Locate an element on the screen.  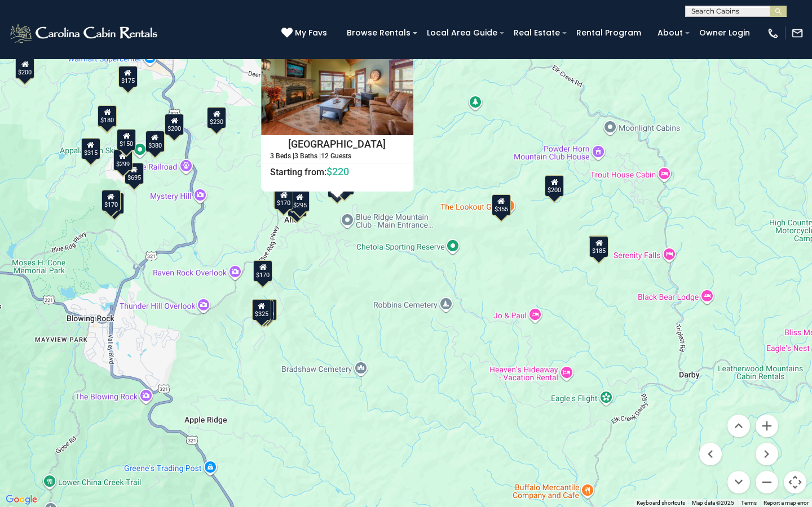
a: Owner Login is located at coordinates (725, 33).